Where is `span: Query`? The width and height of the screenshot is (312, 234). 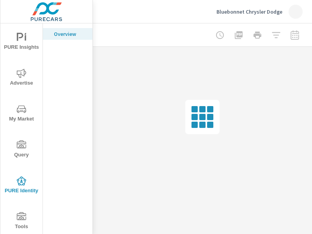
span: Query is located at coordinates (21, 150).